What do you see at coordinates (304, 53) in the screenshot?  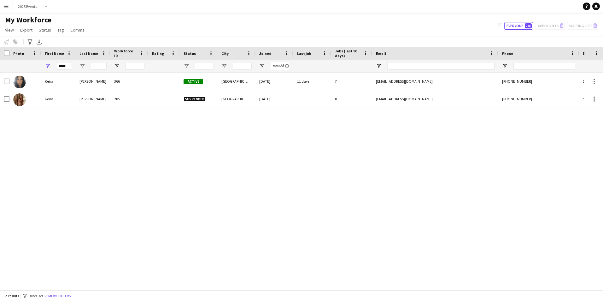 I see `span: Last job` at bounding box center [304, 53].